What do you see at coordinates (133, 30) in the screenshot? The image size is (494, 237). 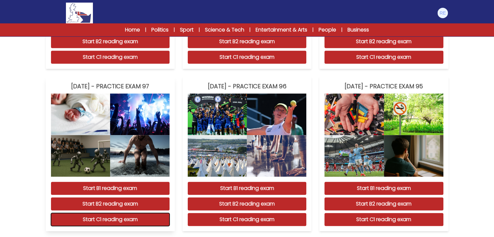 I see `a: Home` at bounding box center [133, 30].